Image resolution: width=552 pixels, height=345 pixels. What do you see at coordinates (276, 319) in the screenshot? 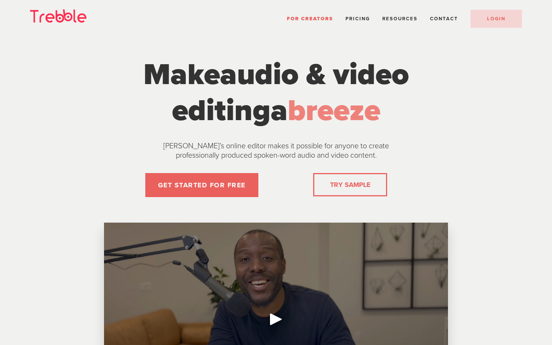
I see `div: Play` at bounding box center [276, 319].